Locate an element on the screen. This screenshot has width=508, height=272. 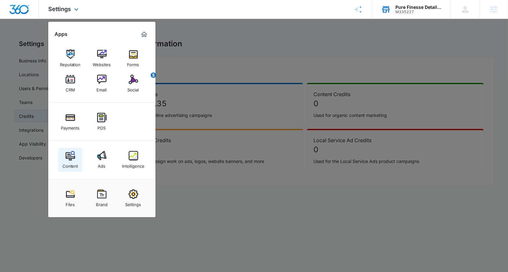
span: Settings is located at coordinates (60, 9).